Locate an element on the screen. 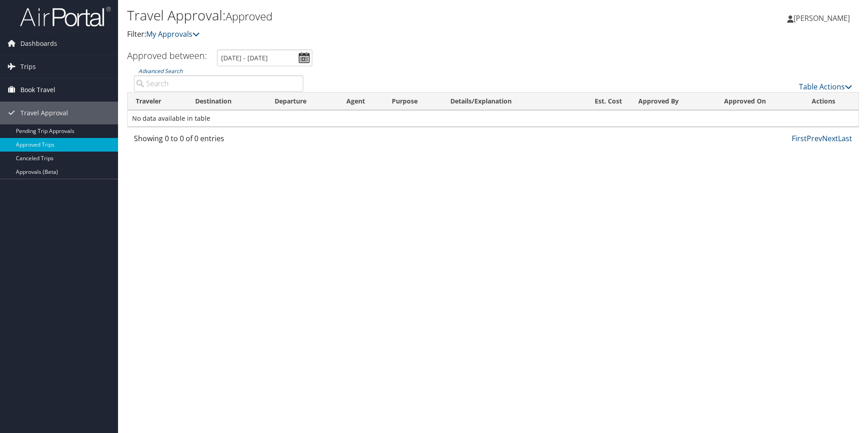 The image size is (868, 433). td: No data available in table is located at coordinates (493, 119).